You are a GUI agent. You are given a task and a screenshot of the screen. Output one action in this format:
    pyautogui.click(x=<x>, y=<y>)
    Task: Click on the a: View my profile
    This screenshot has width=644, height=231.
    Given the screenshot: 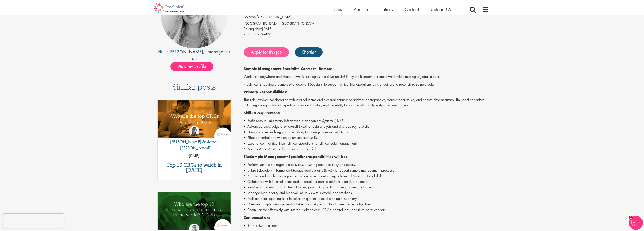 What is the action you would take?
    pyautogui.click(x=194, y=65)
    